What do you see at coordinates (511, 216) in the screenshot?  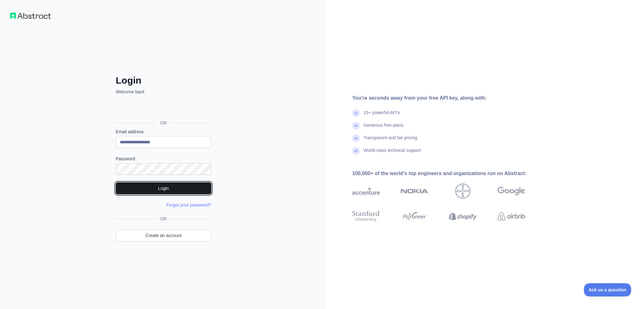 I see `img: airbnb` at bounding box center [511, 216].